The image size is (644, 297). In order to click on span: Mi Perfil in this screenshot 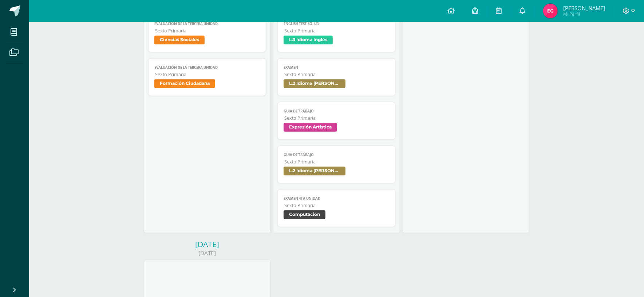, I will do `click(584, 14)`.